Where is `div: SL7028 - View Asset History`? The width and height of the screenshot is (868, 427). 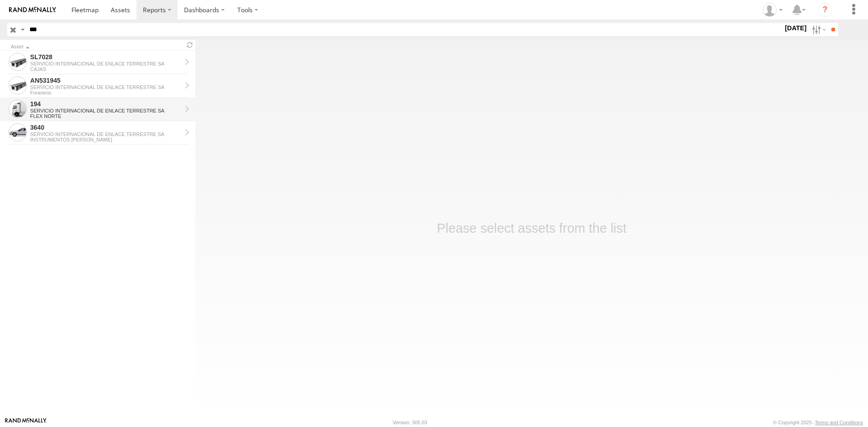
div: SL7028 - View Asset History is located at coordinates (106, 57).